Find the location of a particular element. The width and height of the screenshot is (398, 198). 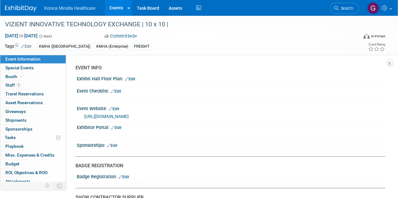

div: In-Person is located at coordinates (378, 36).